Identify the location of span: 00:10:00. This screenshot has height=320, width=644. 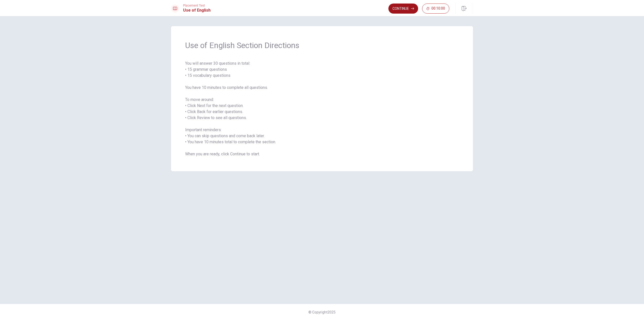
(438, 8).